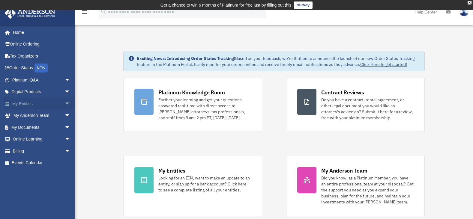 This screenshot has width=473, height=219. I want to click on i: menu, so click(85, 12).